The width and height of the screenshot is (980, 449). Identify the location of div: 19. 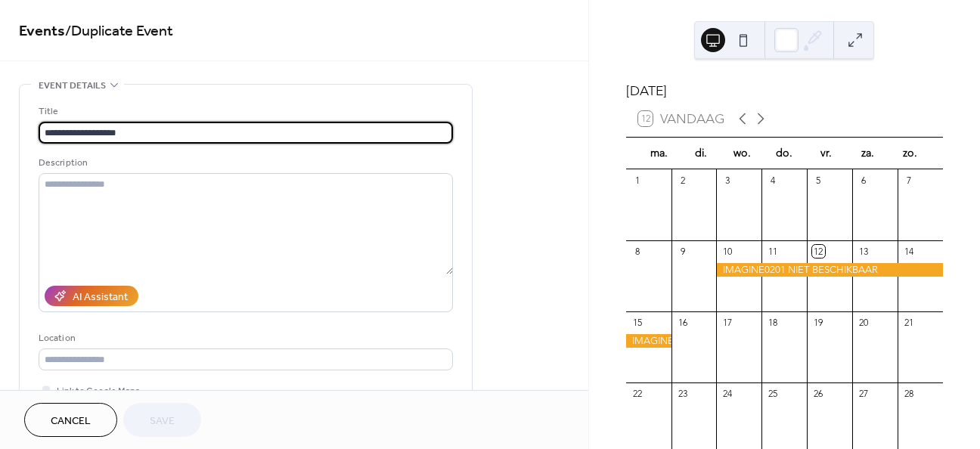
(819, 322).